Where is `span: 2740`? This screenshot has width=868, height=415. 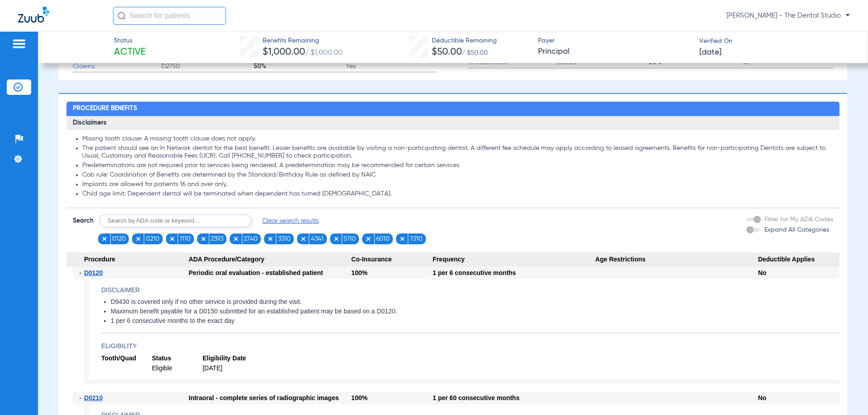
span: 2740 is located at coordinates (251, 239).